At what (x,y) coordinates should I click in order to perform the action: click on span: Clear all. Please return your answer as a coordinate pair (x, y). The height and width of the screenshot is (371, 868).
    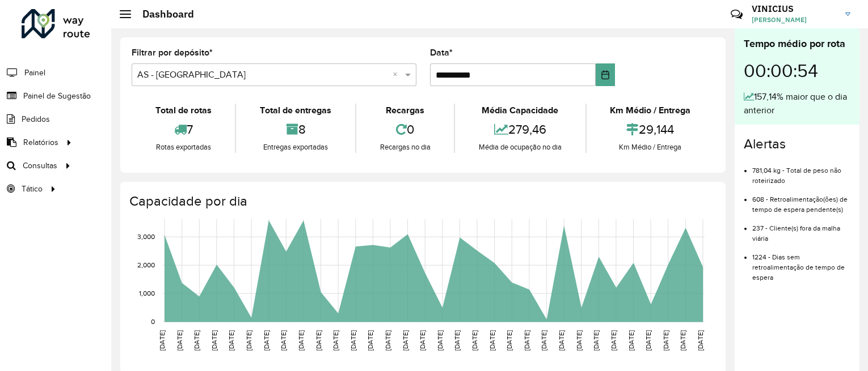
    Looking at the image, I should click on (397, 75).